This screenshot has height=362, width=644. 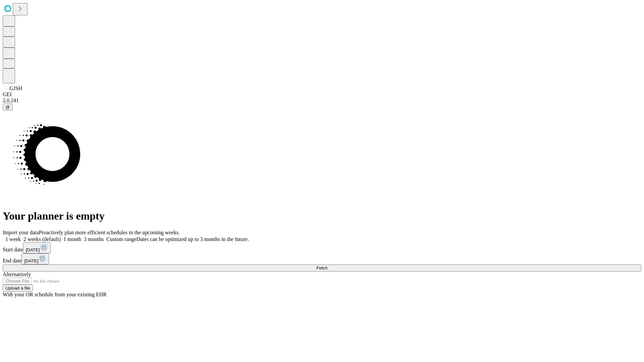 What do you see at coordinates (16, 88) in the screenshot?
I see `span: GJSH` at bounding box center [16, 88].